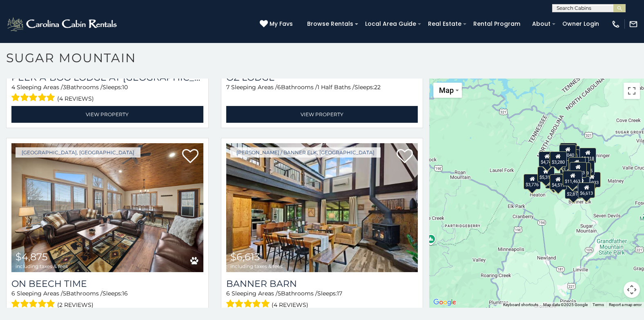 The width and height of the screenshot is (644, 320). I want to click on a: On Beech Time, so click(107, 283).